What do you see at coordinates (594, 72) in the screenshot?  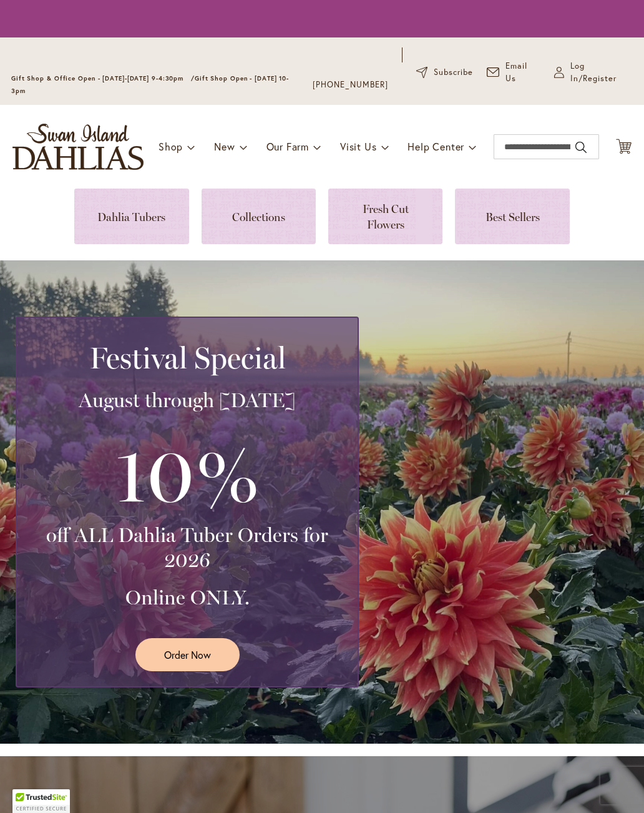 I see `a: Log In/Register` at bounding box center [594, 72].